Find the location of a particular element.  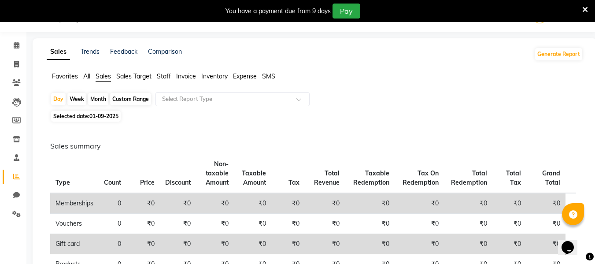

div: Custom Range is located at coordinates (130, 99).